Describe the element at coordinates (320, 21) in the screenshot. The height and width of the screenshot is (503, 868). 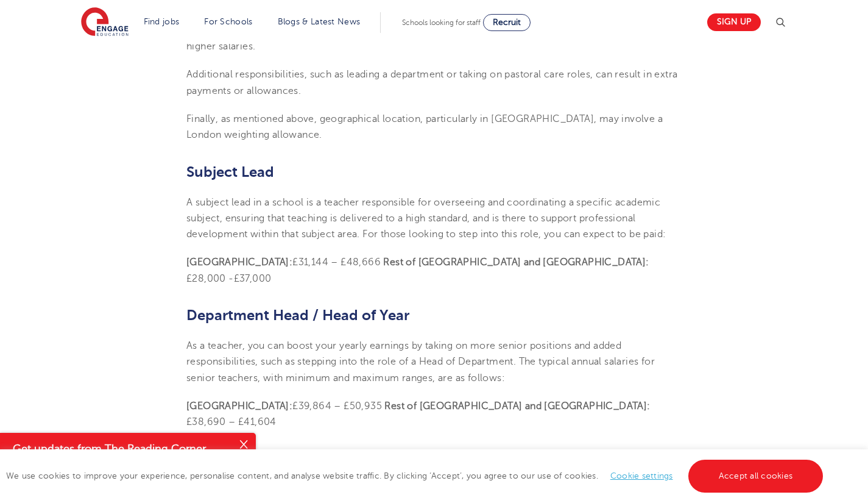
I see `a: Blogs & Latest News` at that location.